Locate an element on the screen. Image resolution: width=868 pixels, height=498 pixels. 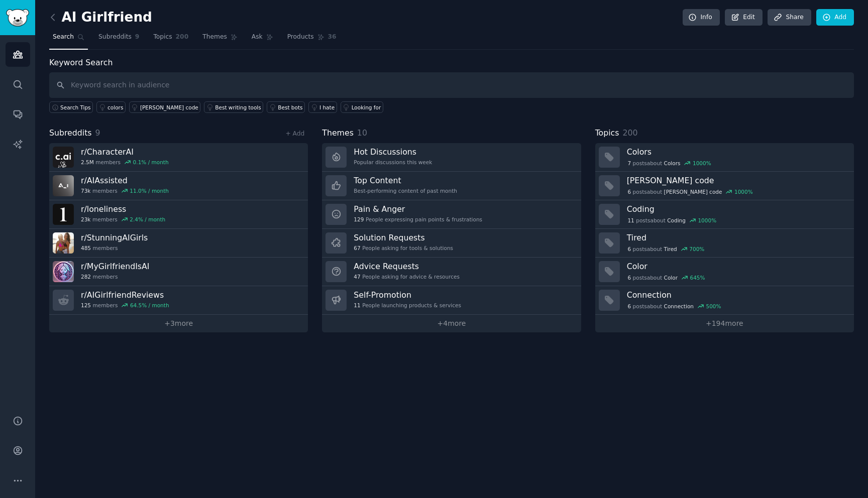
a: Ask is located at coordinates (262, 39).